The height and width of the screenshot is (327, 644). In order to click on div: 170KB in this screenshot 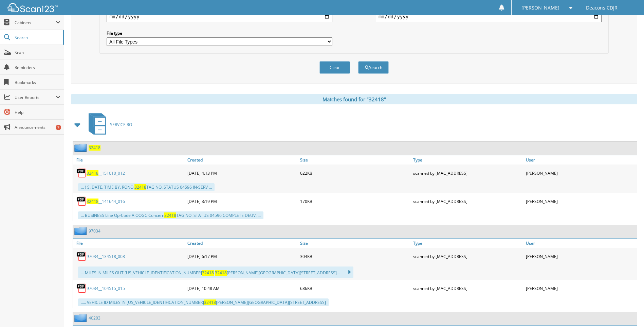, I will do `click(355, 201)`.